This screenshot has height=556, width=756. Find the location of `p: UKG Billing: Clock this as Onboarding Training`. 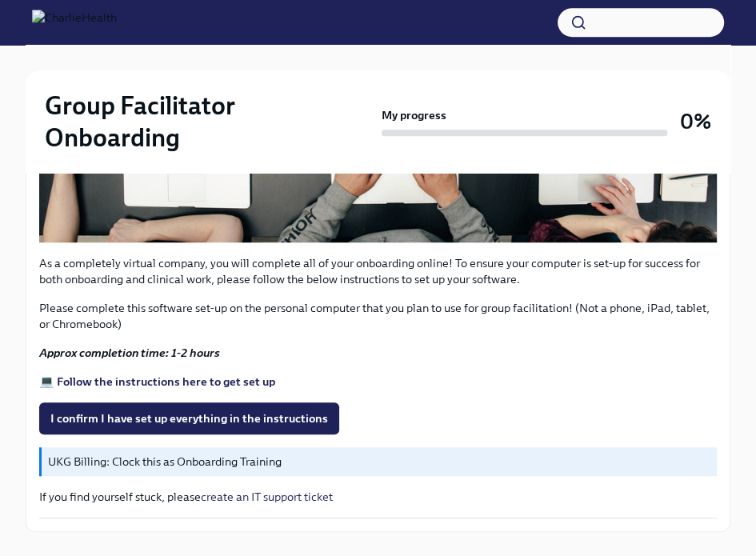

p: UKG Billing: Clock this as Onboarding Training is located at coordinates (379, 461).